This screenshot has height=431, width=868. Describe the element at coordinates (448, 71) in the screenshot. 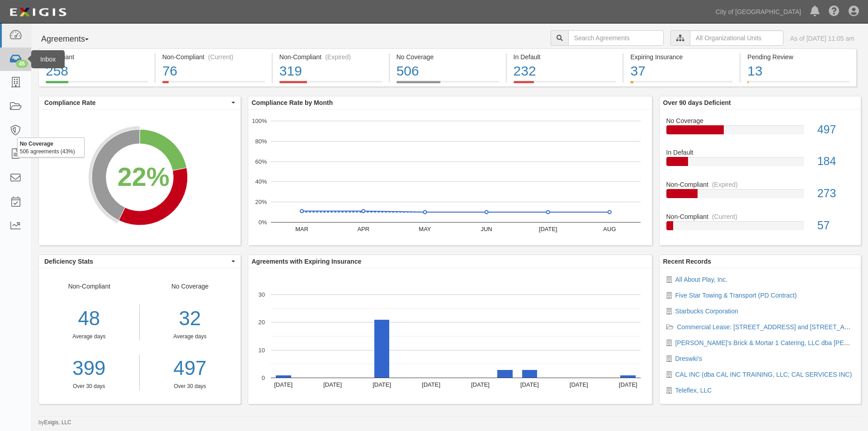

I see `div: 506` at that location.